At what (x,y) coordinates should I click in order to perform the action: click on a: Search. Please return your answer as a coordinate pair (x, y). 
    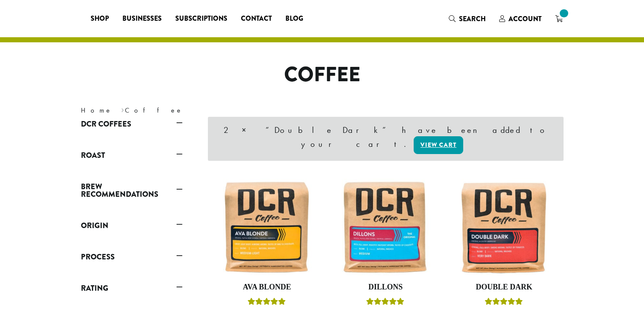
    Looking at the image, I should click on (467, 19).